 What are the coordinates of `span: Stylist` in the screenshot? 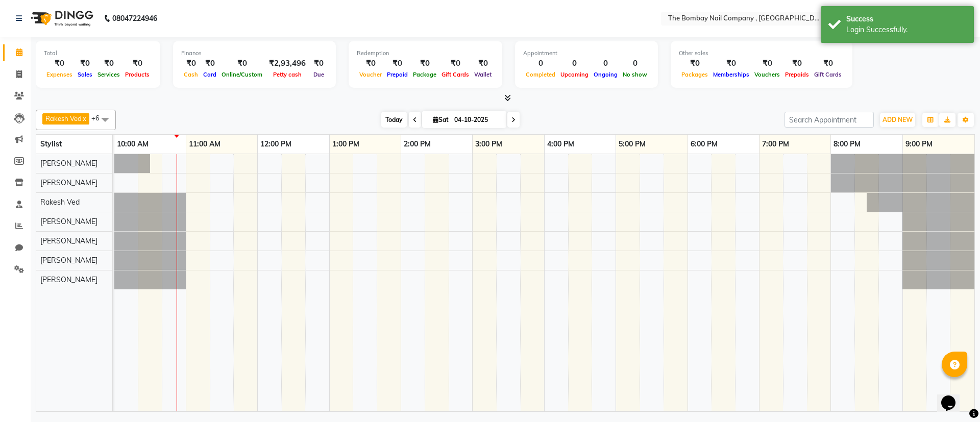 It's located at (51, 144).